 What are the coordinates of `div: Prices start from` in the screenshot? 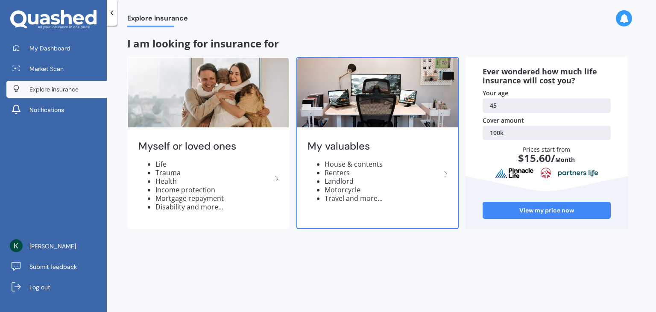 It's located at (547, 158).